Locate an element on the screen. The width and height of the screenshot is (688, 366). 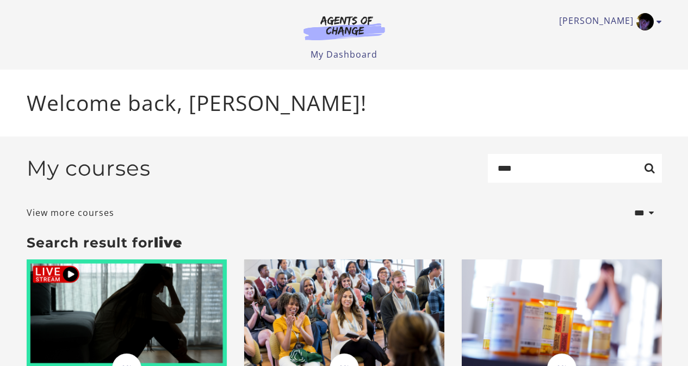
img: Agents of Change Logo is located at coordinates (344, 28).